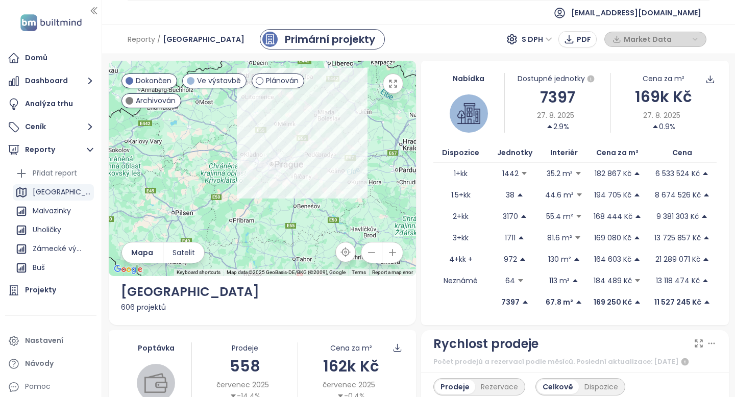 The image size is (735, 397). Describe the element at coordinates (461, 238) in the screenshot. I see `td: 3+kk` at that location.